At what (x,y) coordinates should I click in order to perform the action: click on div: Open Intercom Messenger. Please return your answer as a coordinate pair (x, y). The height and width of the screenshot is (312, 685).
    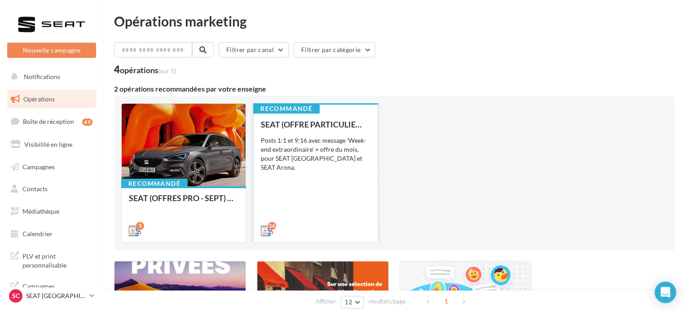
    Looking at the image, I should click on (666, 292).